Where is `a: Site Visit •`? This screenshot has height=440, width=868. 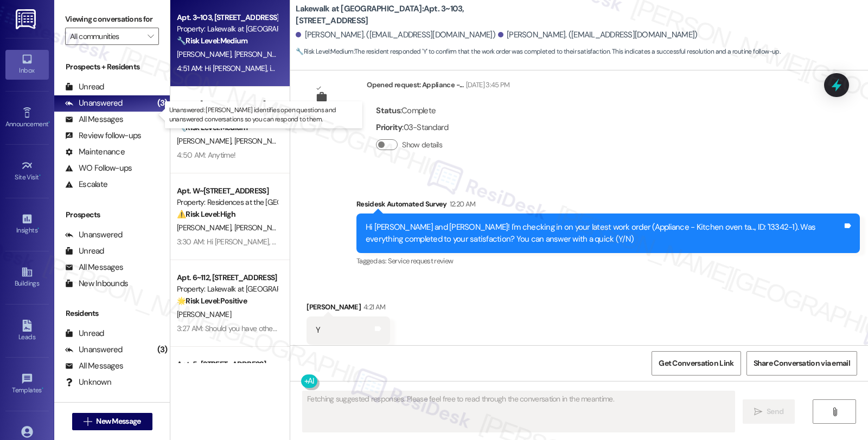 a: Site Visit • is located at coordinates (27, 171).